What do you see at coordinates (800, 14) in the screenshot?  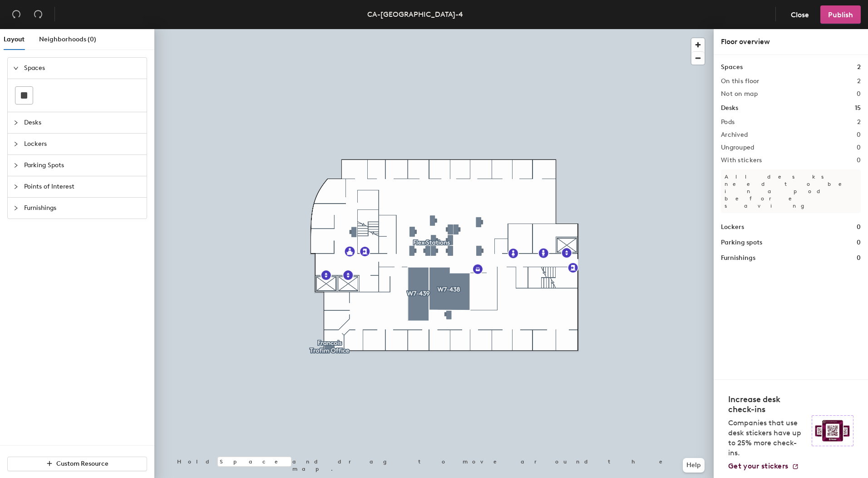 I see `span: Close` at bounding box center [800, 14].